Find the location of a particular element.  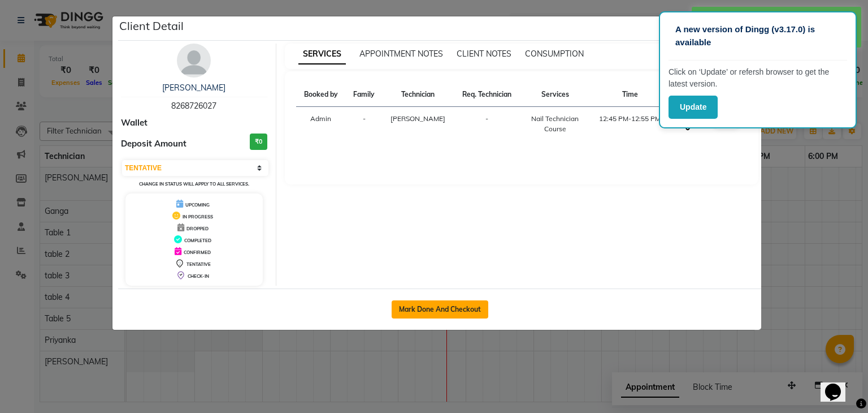

th: Services is located at coordinates (555, 95).